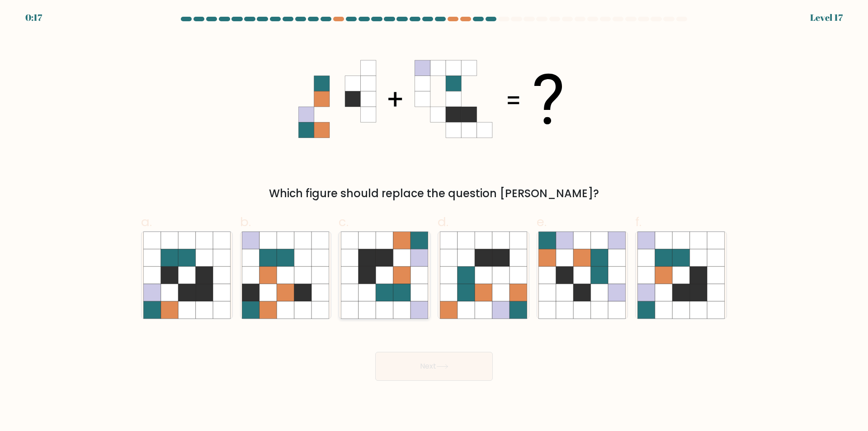 This screenshot has height=431, width=868. I want to click on div: Level 17, so click(827, 18).